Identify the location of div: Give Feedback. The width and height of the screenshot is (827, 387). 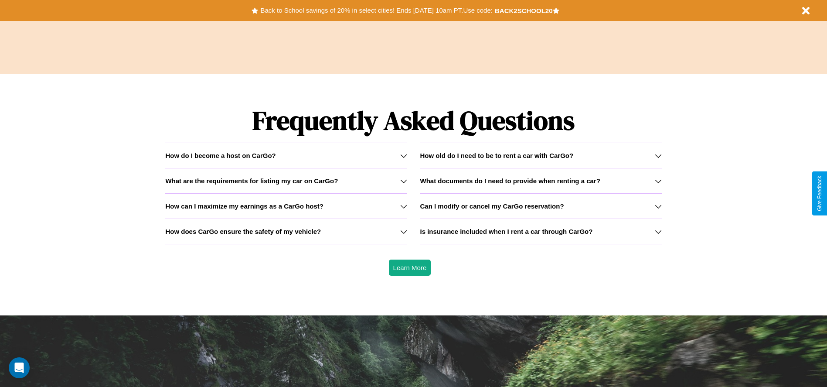
(819, 193).